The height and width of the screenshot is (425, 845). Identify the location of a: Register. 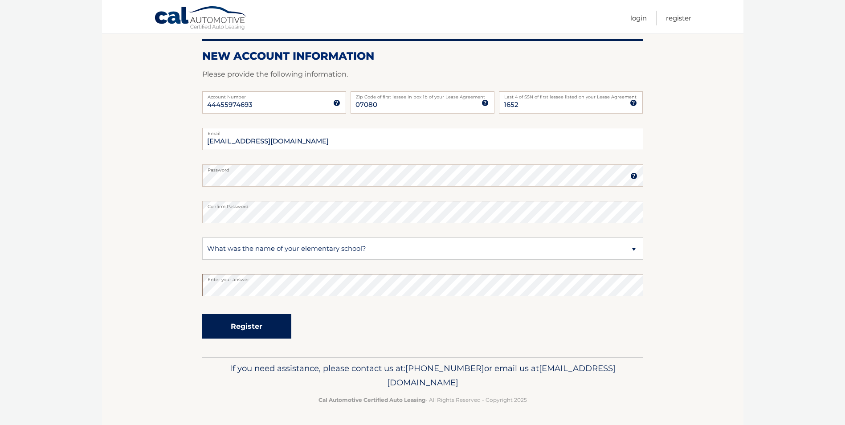
(679, 18).